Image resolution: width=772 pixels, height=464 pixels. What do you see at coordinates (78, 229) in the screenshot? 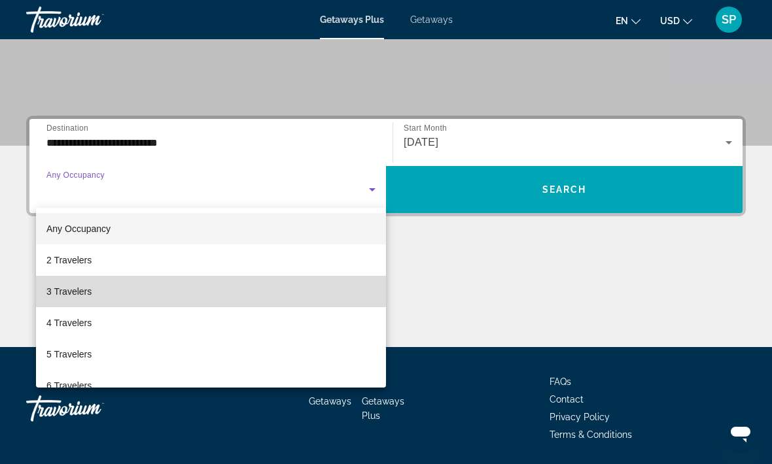
I see `span: Any Occupancy` at bounding box center [78, 229].